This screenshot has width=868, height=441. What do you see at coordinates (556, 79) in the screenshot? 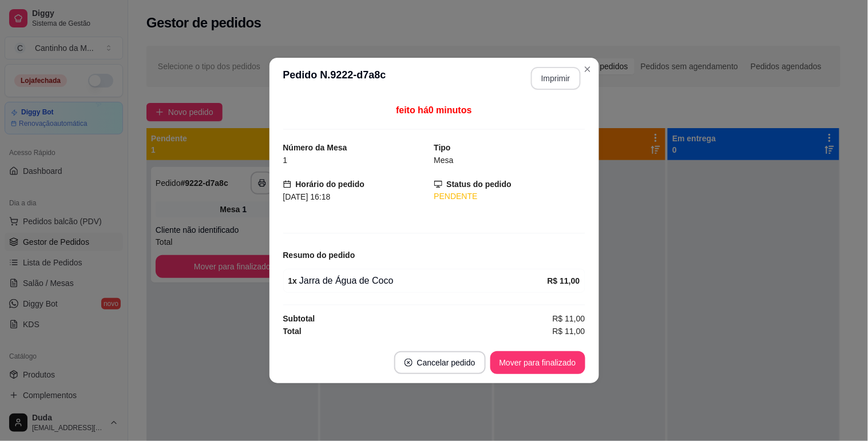
I see `button: Imprimir` at bounding box center [556, 79].